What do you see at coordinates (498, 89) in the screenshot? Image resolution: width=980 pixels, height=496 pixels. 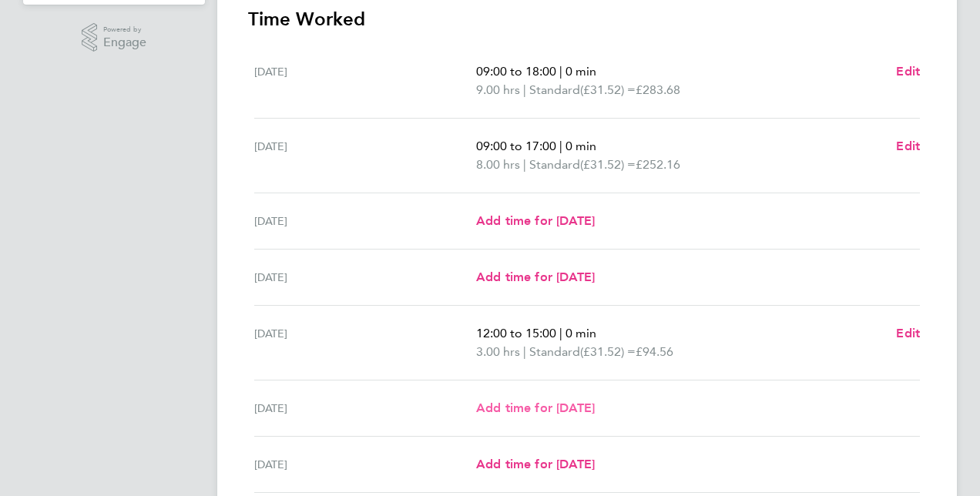 I see `span: 9.00 hrs` at bounding box center [498, 89].